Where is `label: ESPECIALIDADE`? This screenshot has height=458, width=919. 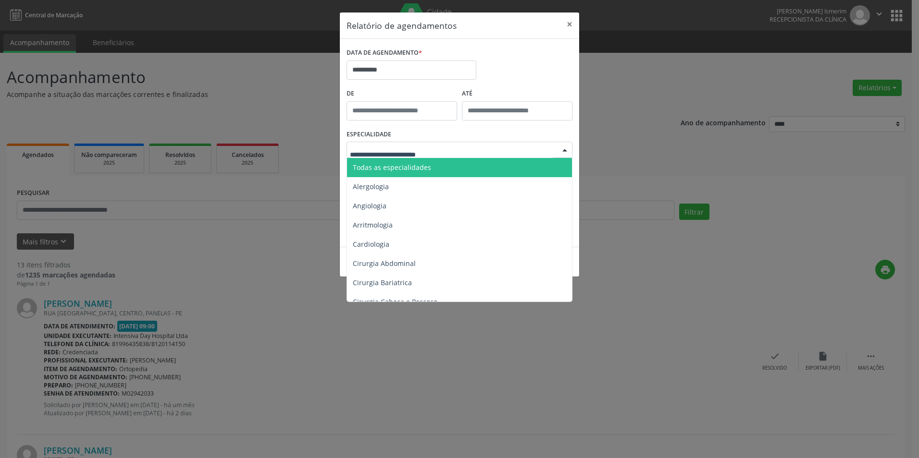
label: ESPECIALIDADE is located at coordinates (369, 135).